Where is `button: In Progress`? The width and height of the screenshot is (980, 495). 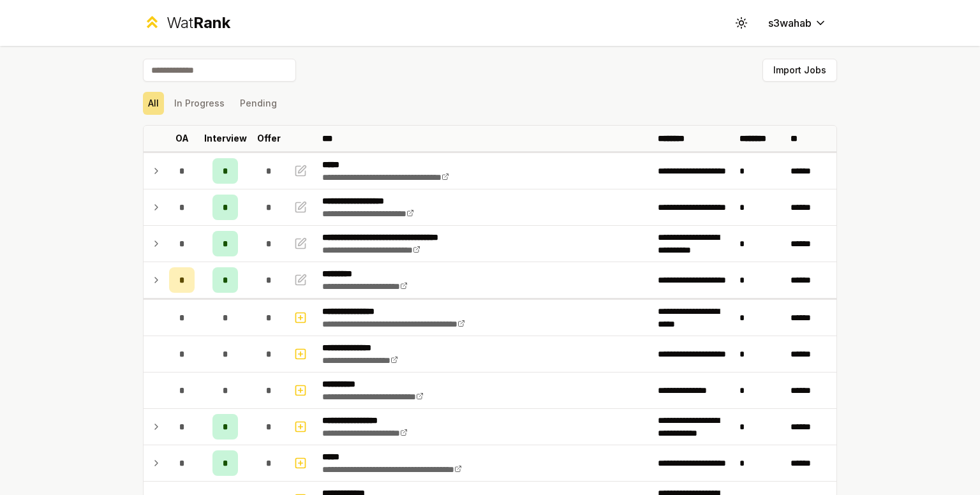
button: In Progress is located at coordinates (199, 103).